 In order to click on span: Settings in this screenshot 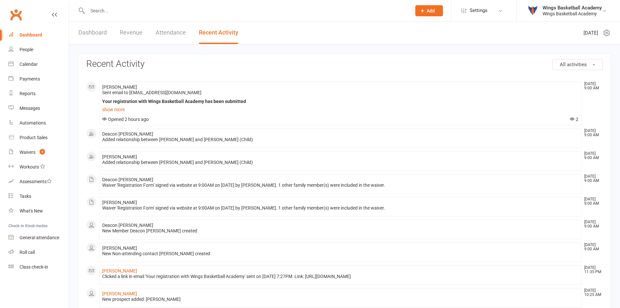, I will do `click(478, 10)`.